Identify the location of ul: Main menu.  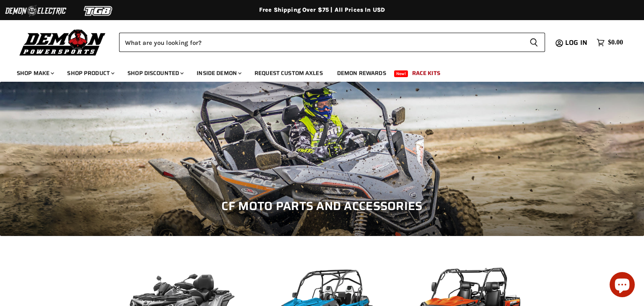
(316, 71).